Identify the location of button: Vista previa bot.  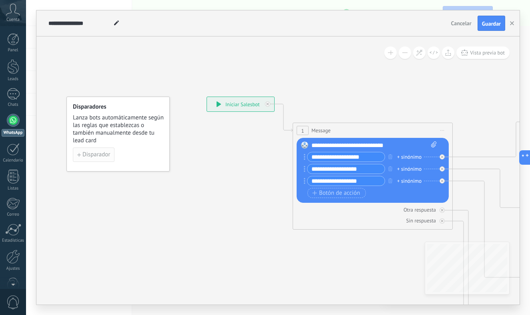
(483, 52).